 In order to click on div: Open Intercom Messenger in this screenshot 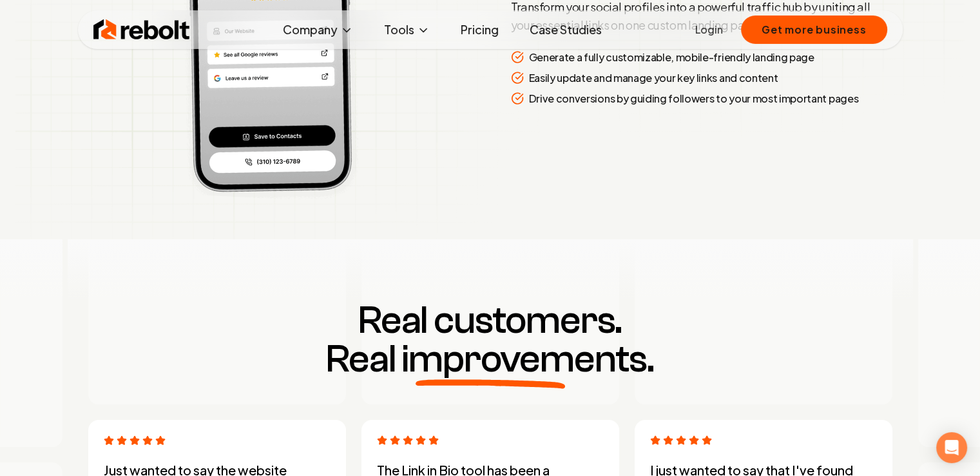, I will do `click(952, 448)`.